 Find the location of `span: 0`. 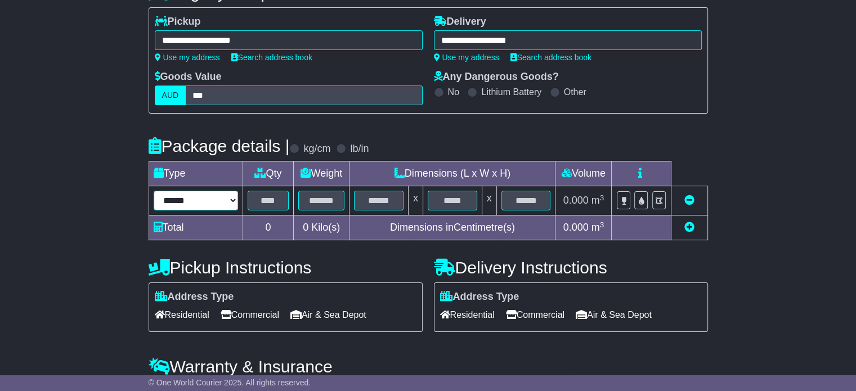

span: 0 is located at coordinates (305, 227).